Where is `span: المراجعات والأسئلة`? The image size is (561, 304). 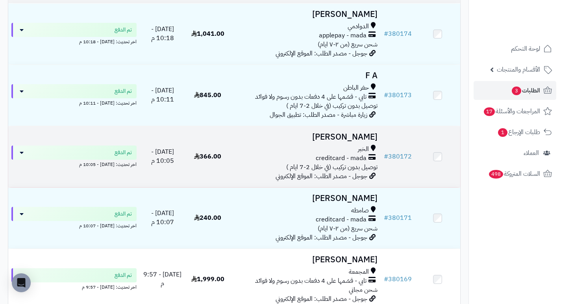
span: المراجعات والأسئلة is located at coordinates (511, 111).